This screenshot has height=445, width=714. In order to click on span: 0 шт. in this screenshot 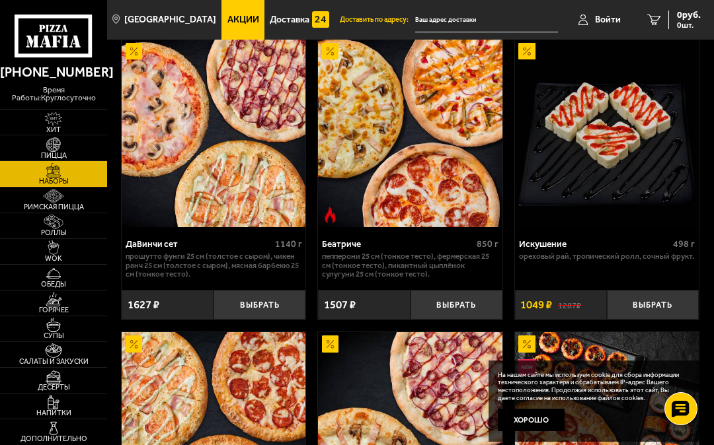, I will do `click(689, 25)`.